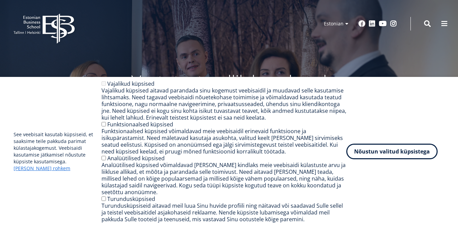 This screenshot has height=226, width=458. I want to click on div: Funktsionaalsed küpsised võimaldavad meie veebisaidil erinevaid funktsioone ja isikupärastamist. ..., so click(224, 142).